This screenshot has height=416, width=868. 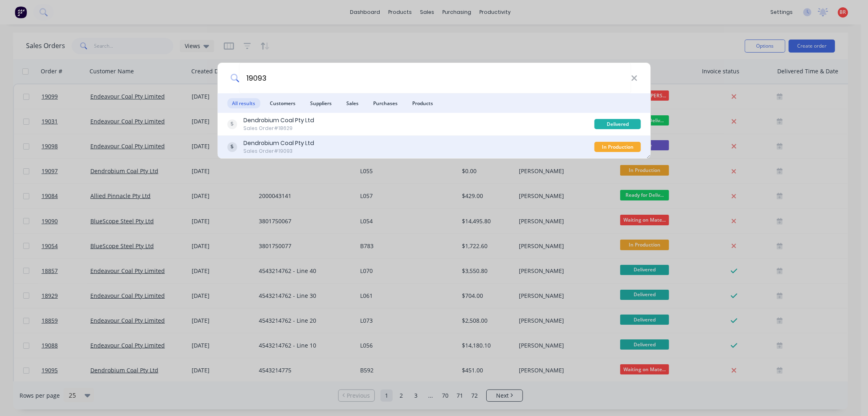 What do you see at coordinates (385, 103) in the screenshot?
I see `span: Purchases` at bounding box center [385, 103].